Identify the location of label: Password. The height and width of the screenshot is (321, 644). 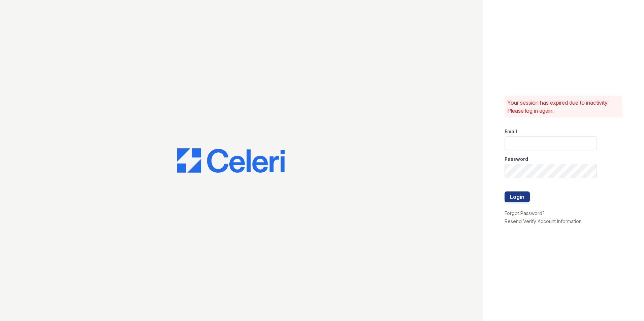
(517, 159).